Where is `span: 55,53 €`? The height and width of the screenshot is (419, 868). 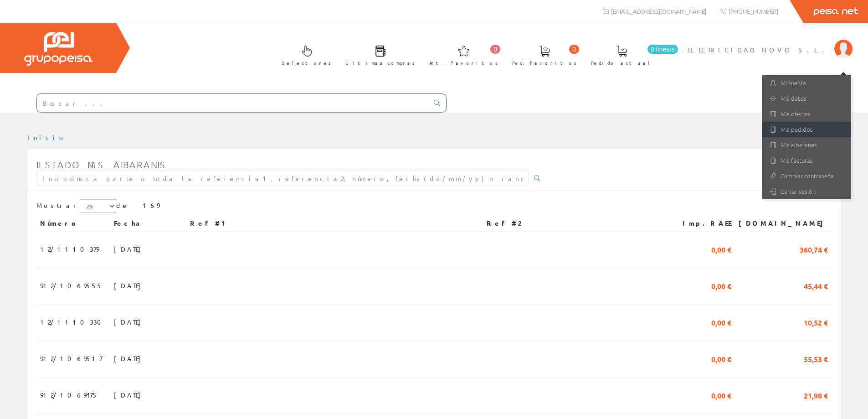 span: 55,53 € is located at coordinates (816, 359).